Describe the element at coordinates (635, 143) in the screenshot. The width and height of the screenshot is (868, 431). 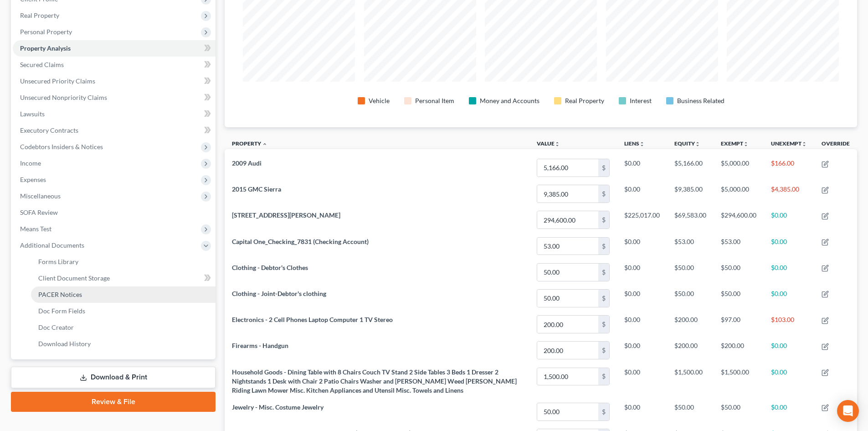
I see `a: Liensunfold_more` at that location.